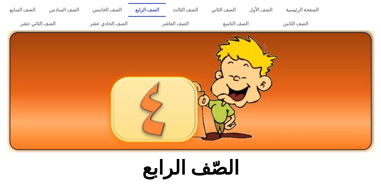 The height and width of the screenshot is (187, 381). What do you see at coordinates (295, 24) in the screenshot?
I see `a: الصف الثامن` at bounding box center [295, 24].